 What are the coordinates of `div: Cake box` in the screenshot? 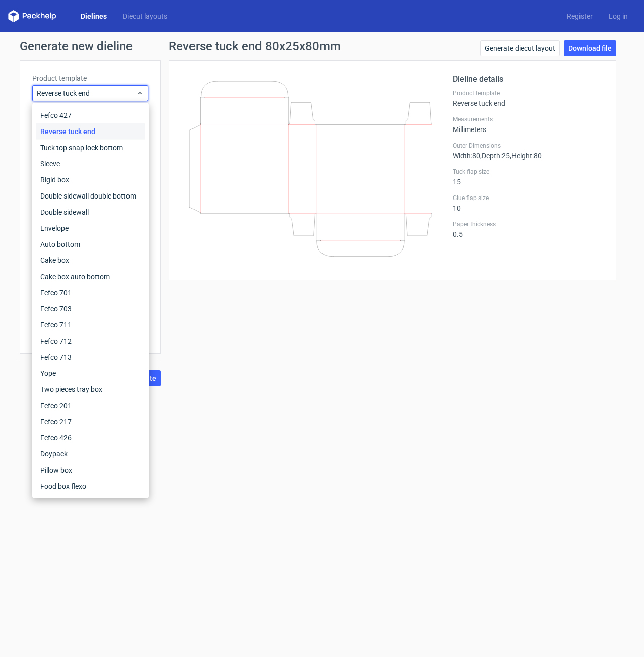 It's located at (90, 261).